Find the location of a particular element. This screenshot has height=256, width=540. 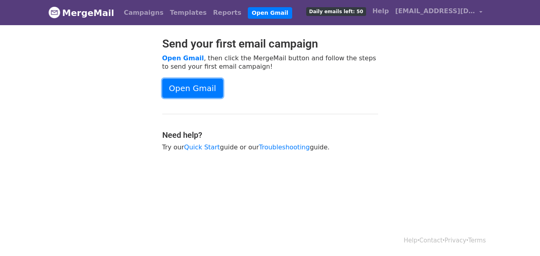

a: Terms is located at coordinates (477, 241).